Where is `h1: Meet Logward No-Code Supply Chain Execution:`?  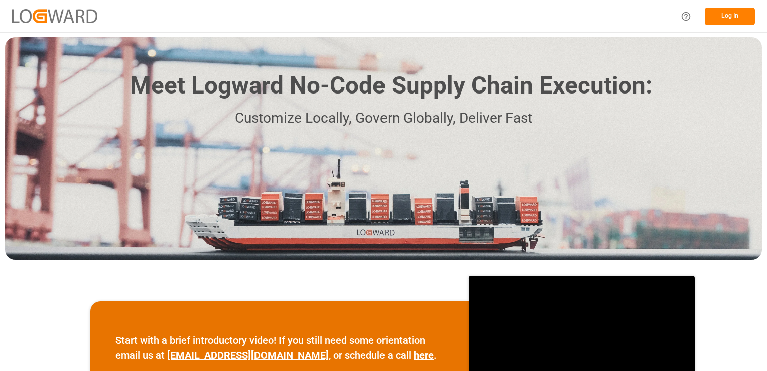
h1: Meet Logward No-Code Supply Chain Execution: is located at coordinates (391, 85).